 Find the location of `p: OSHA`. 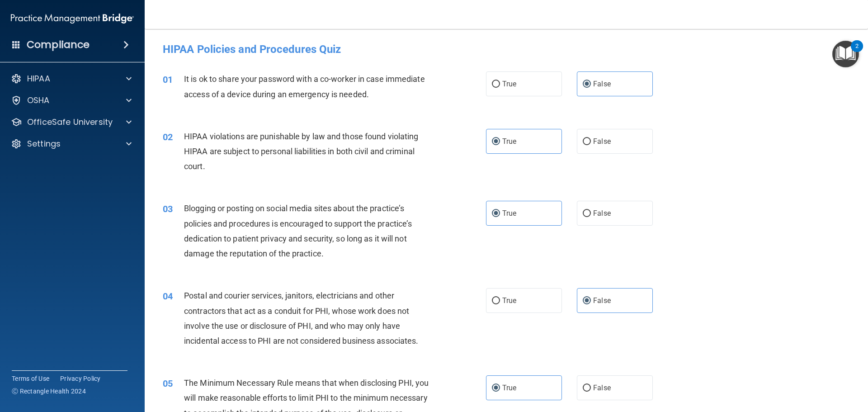

p: OSHA is located at coordinates (38, 100).